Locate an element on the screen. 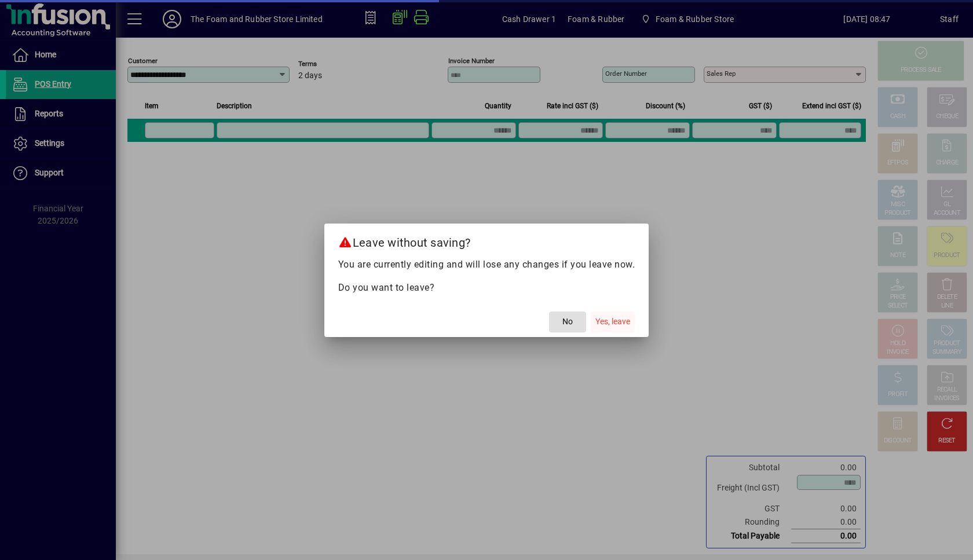 The height and width of the screenshot is (560, 973). button: Yes, leave is located at coordinates (612, 322).